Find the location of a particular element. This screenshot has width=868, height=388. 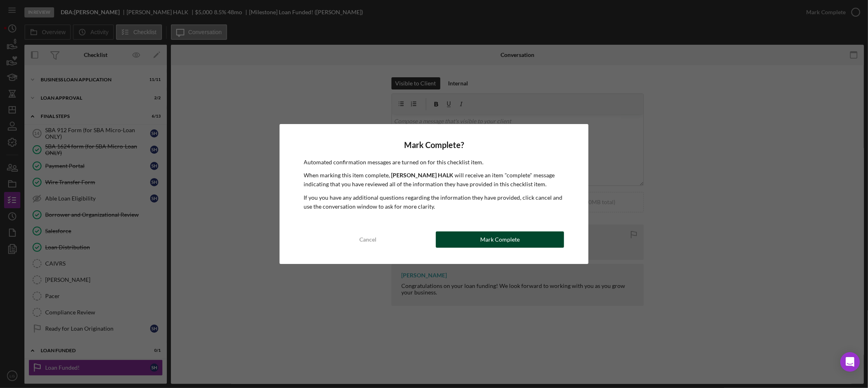

p: If you you have any additional questions regarding the information they have provided, click canc... is located at coordinates (434, 202).